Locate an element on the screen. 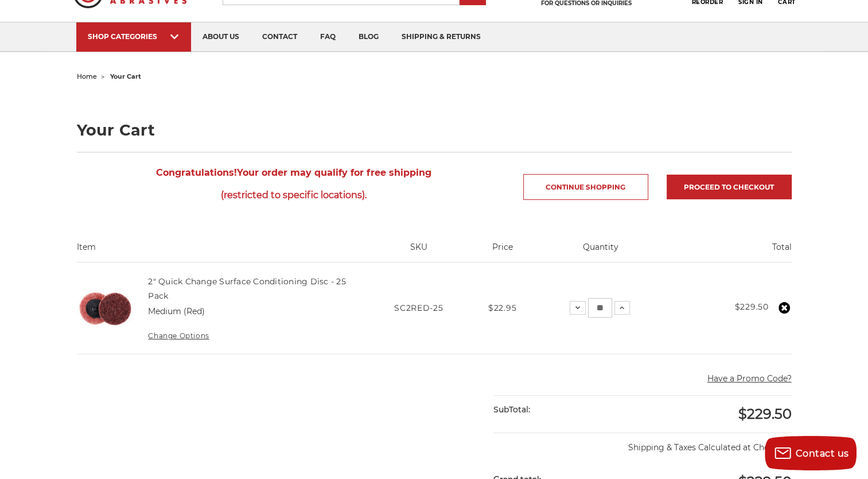 Image resolution: width=868 pixels, height=479 pixels. a: shipping & returns is located at coordinates (442, 37).